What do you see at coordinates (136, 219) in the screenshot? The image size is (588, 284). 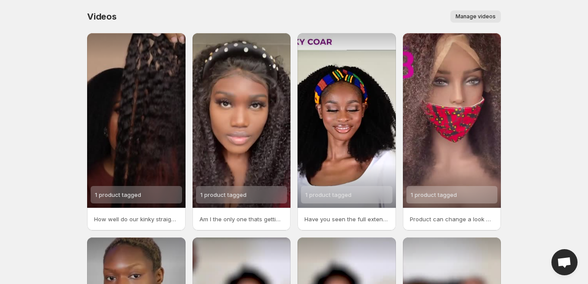 I see `p: How well do our kinky straight clip ins blend into loaferette natural hair Shop our range of clip...` at bounding box center [136, 219].